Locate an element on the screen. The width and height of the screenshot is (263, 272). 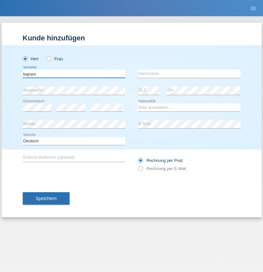
button: Speichern is located at coordinates (46, 198).